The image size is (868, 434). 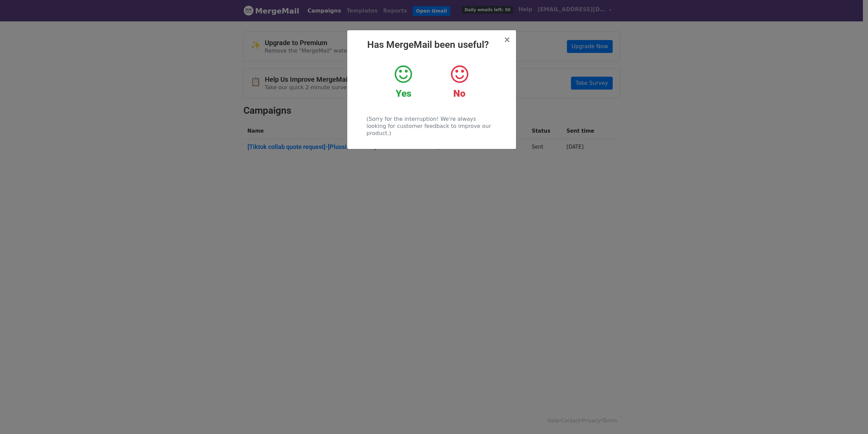 What do you see at coordinates (403, 93) in the screenshot?
I see `strong: Yes` at bounding box center [403, 93].